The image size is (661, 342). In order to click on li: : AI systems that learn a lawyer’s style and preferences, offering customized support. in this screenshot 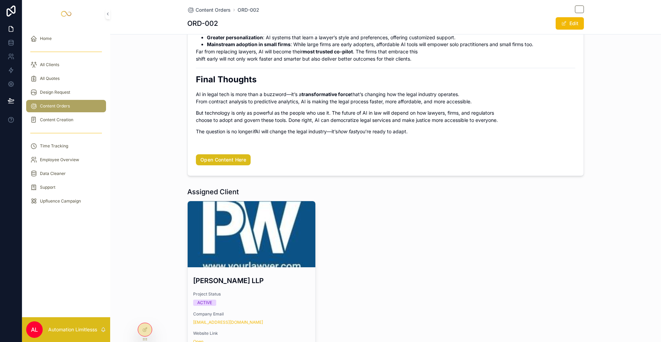, I will do `click(391, 38)`.